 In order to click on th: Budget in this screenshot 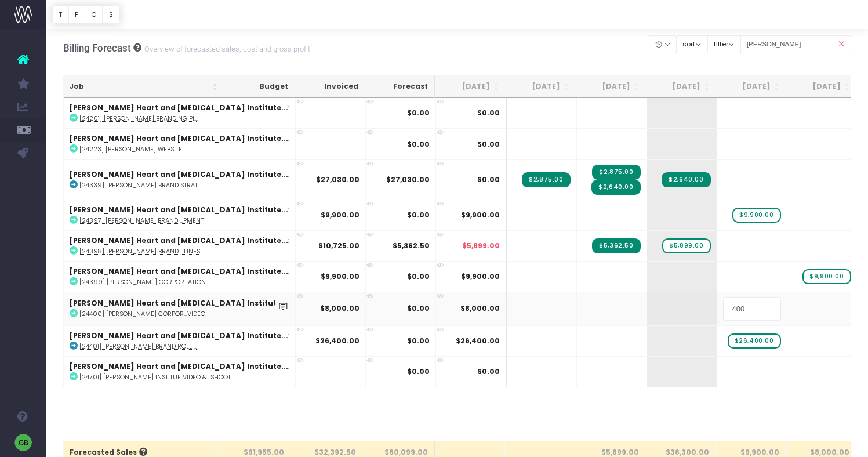, I will do `click(259, 86)`.